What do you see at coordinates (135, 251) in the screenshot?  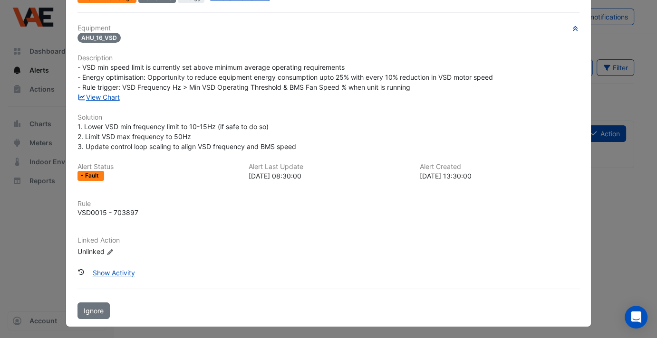 I see `div: Unlinked` at bounding box center [135, 251].